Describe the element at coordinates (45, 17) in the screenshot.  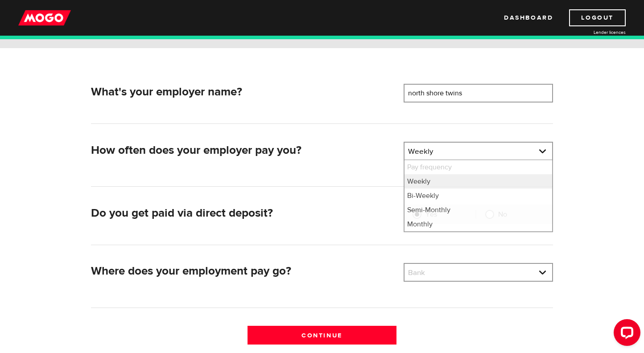
I see `img: mogo_logo-11ee424be714fa7cbb0f0f49df9e16ec.png` at that location.